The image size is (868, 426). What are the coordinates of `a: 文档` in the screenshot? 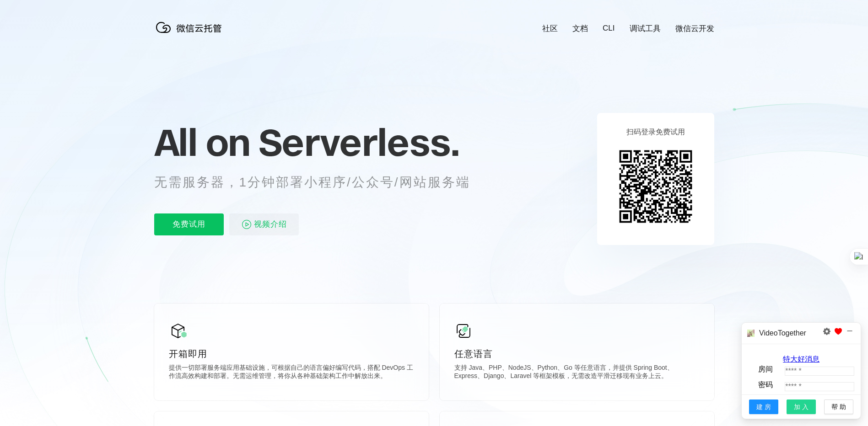 It's located at (580, 28).